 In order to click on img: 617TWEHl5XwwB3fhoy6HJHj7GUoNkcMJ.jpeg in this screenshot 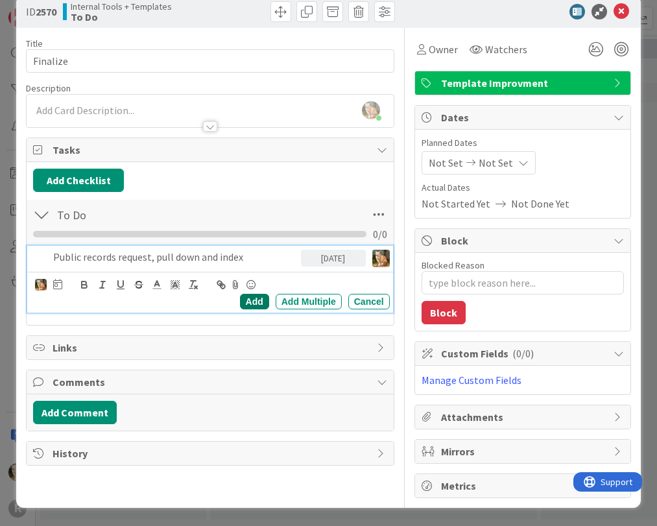, I will do `click(371, 110)`.